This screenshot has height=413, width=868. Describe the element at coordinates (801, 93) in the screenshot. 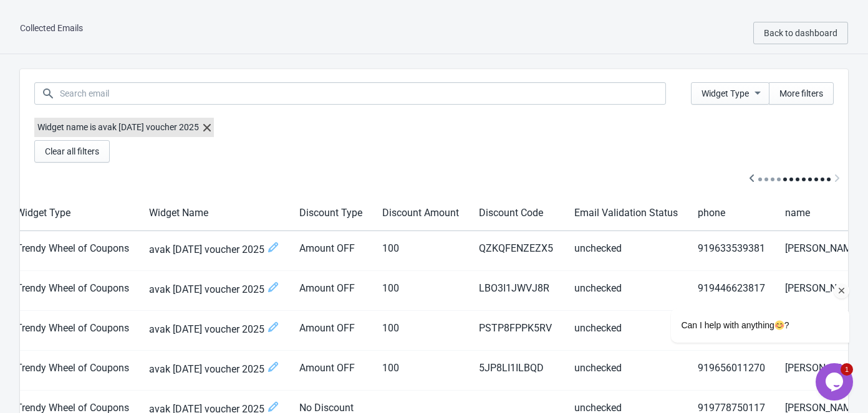

I see `button: More filters` at that location.